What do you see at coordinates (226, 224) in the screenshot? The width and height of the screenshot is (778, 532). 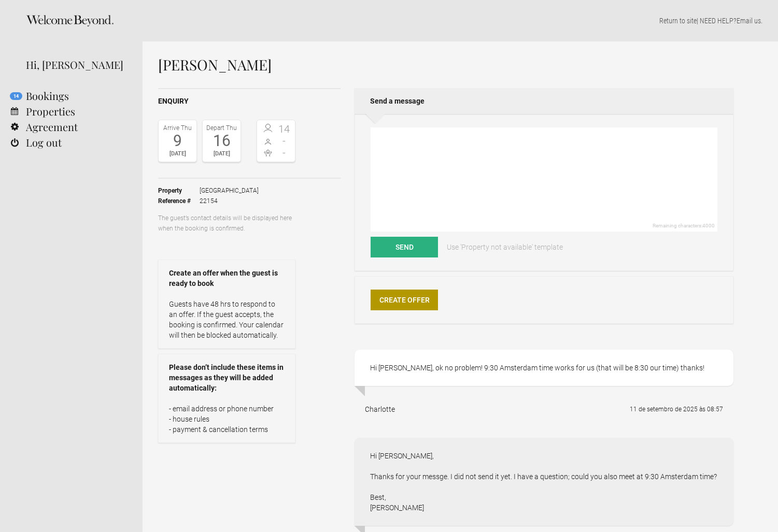 I see `p: The guest’s contact details will be displayed here when the booking is confirmed.` at bounding box center [226, 224].